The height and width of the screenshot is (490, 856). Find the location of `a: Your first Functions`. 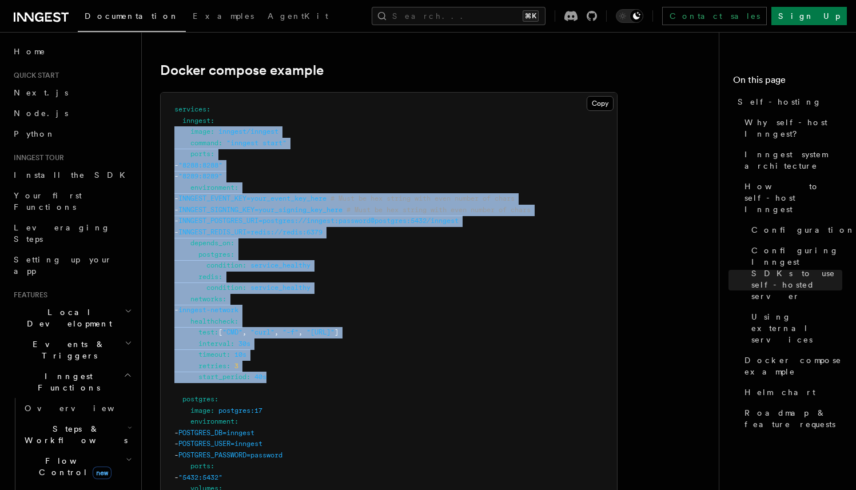

a: Your first Functions is located at coordinates (71, 201).